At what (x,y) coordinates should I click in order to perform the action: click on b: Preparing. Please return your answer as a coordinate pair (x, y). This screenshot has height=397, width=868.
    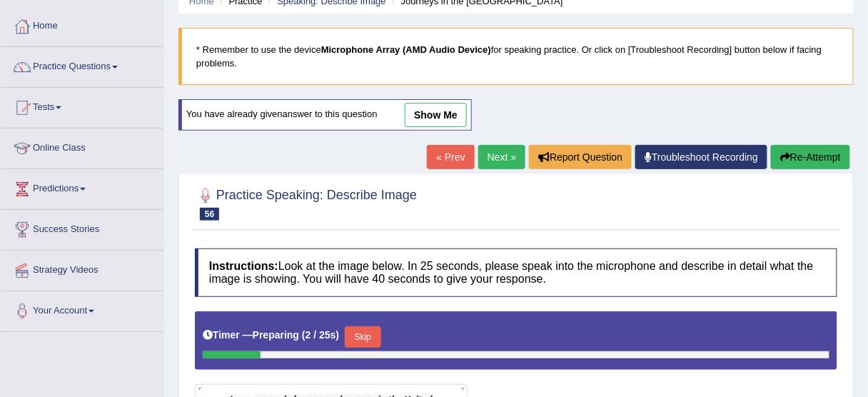
    Looking at the image, I should click on (275, 335).